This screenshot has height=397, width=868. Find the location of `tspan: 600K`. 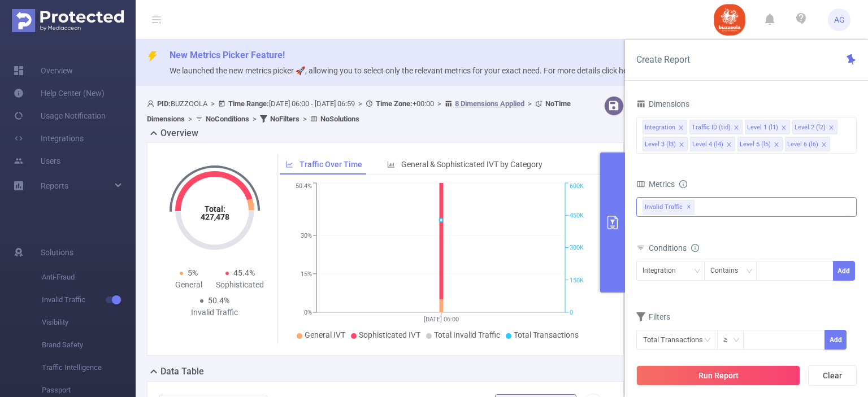

tspan: 600K is located at coordinates (576, 186).